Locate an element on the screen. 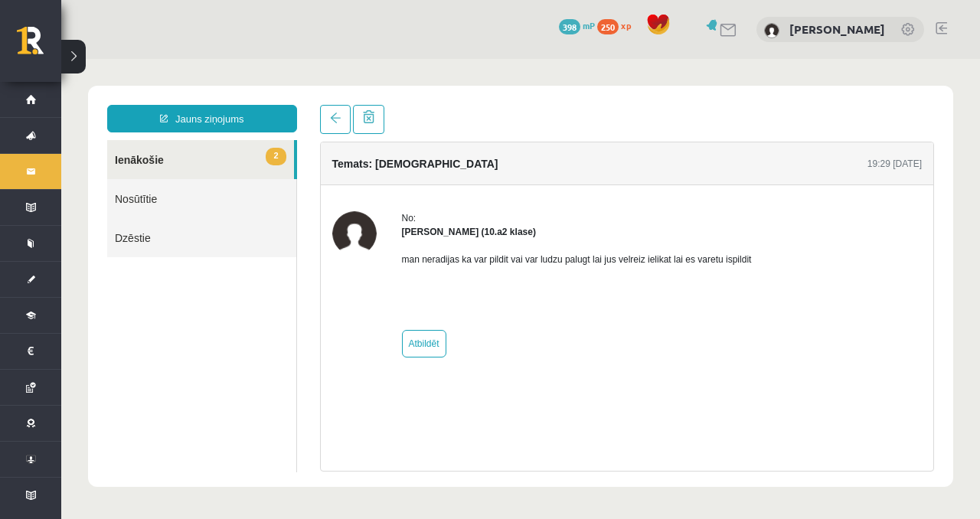 The height and width of the screenshot is (519, 980). span: 250 is located at coordinates (608, 27).